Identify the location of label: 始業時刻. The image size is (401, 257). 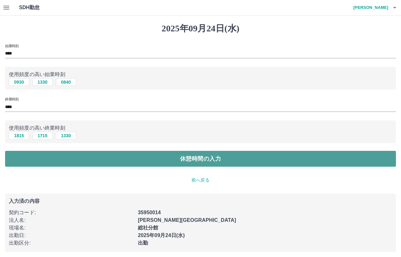
(12, 46).